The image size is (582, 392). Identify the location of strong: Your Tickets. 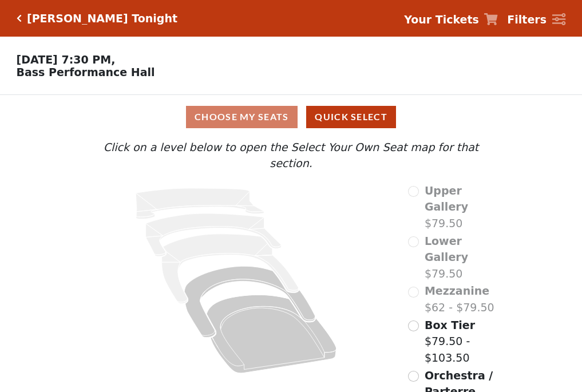
(441, 19).